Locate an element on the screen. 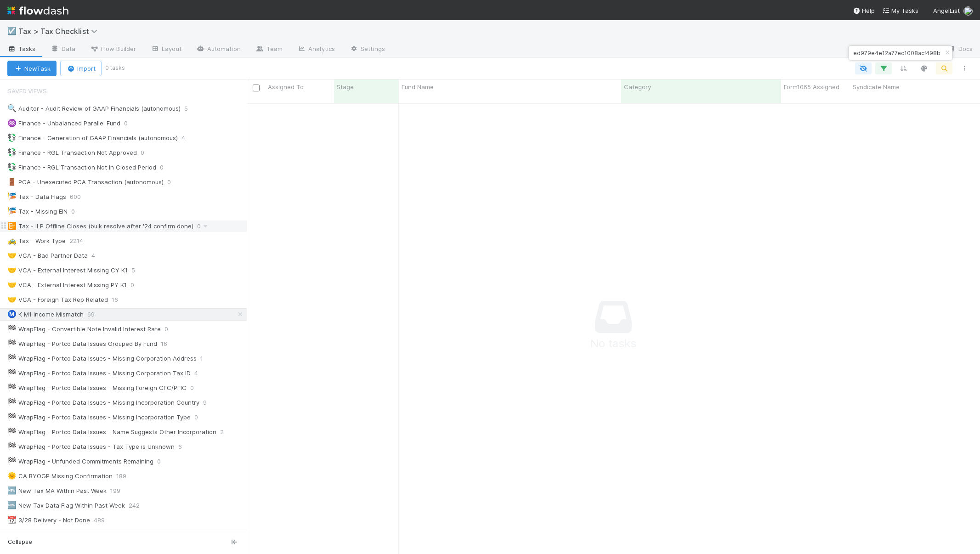  a: Docs is located at coordinates (960, 50).